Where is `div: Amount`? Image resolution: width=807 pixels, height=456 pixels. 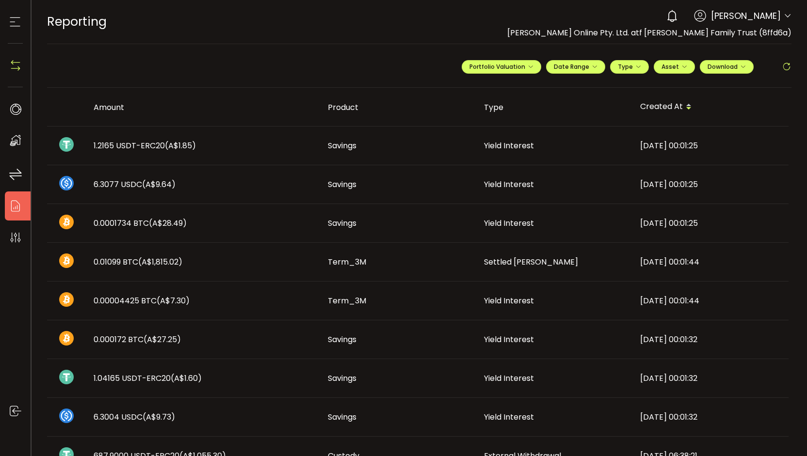
div: Amount is located at coordinates (203, 107).